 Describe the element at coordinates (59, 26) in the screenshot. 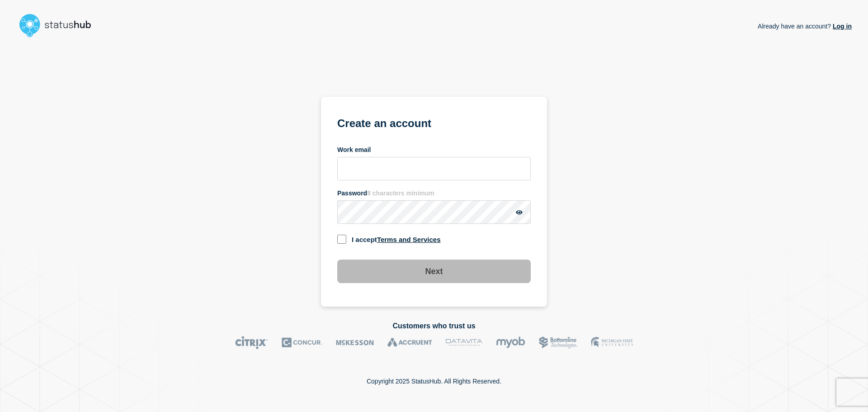

I see `img: StatusHub logo` at that location.